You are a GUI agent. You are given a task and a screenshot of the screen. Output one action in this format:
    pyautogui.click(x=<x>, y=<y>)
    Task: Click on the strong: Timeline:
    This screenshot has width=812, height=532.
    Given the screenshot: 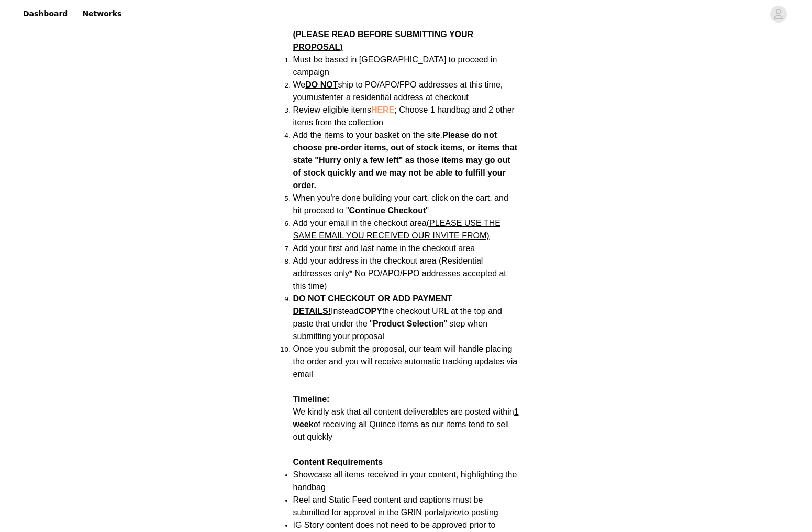 What is the action you would take?
    pyautogui.click(x=311, y=398)
    